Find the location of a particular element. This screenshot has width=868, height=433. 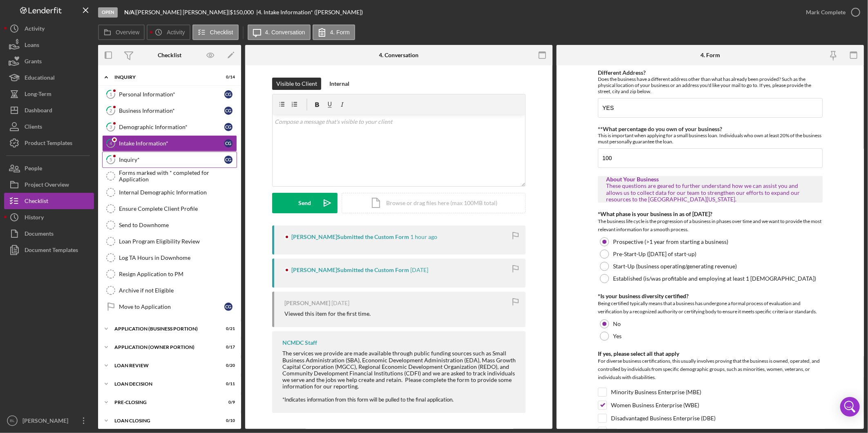

a: History is located at coordinates (49, 217).